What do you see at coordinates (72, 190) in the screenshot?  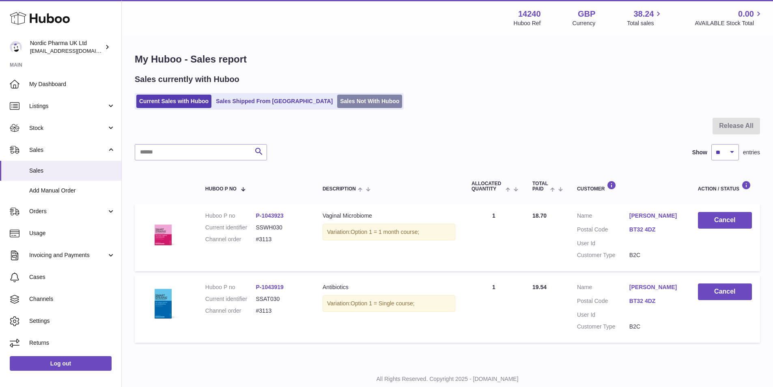 I see `span: Add Manual Order` at bounding box center [72, 190].